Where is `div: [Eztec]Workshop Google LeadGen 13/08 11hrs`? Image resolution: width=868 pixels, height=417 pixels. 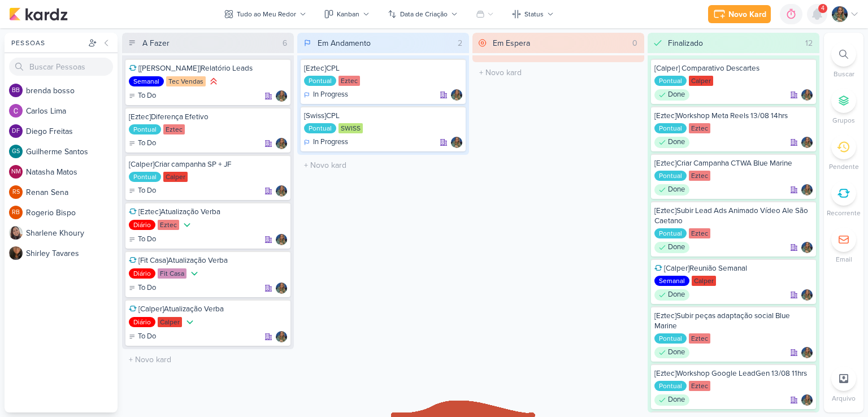 div: [Eztec]Workshop Google LeadGen 13/08 11hrs is located at coordinates (734, 374).